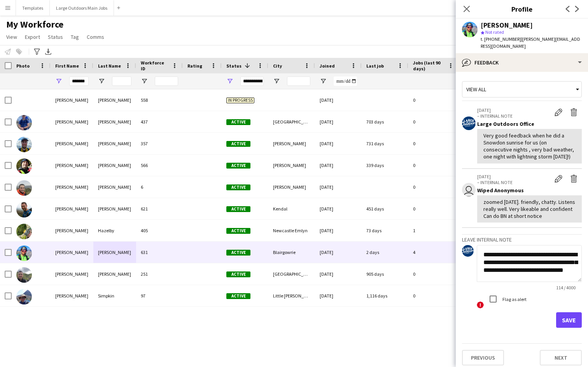  Describe the element at coordinates (121, 81) in the screenshot. I see `input: Last Name Filter Input` at that location.